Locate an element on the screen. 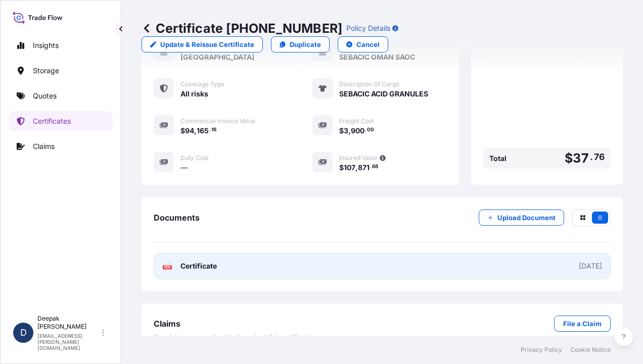 The height and width of the screenshot is (364, 643). p: Duplicate is located at coordinates (305, 44).